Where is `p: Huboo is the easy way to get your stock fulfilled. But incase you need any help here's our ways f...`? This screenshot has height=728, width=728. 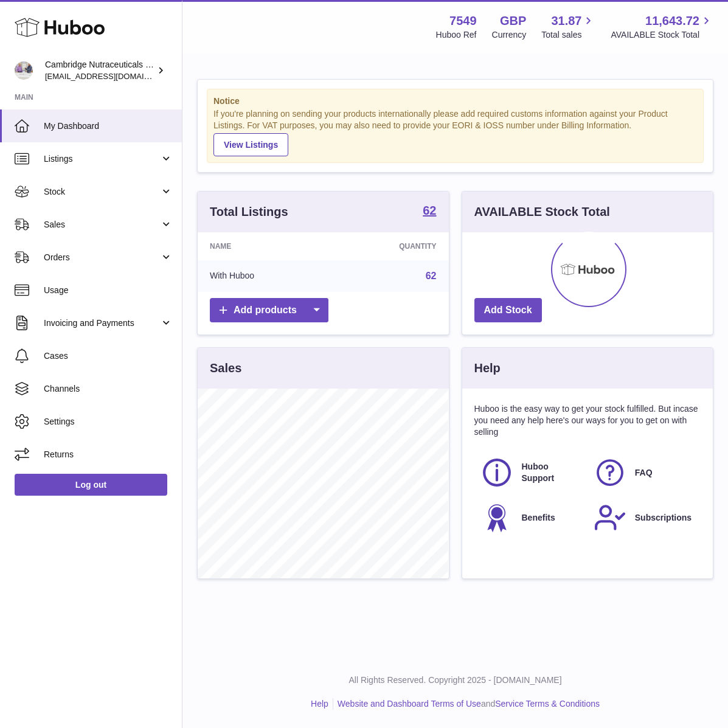
p: Huboo is the easy way to get your stock fulfilled. But incase you need any help here's our ways f... is located at coordinates (587, 420).